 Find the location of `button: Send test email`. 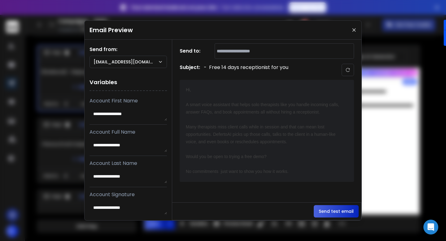

button: Send test email is located at coordinates (336, 212).